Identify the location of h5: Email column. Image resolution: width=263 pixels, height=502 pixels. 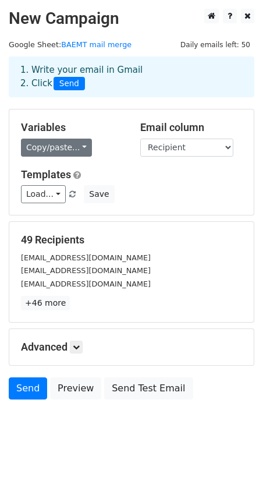
(191, 127).